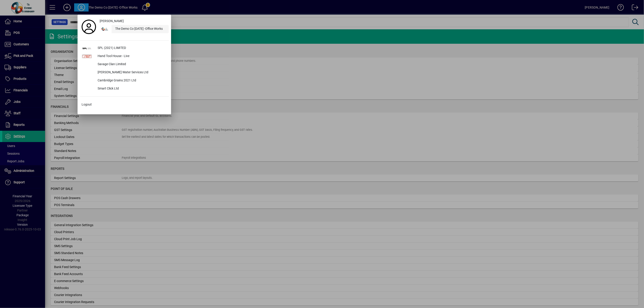  I want to click on div: Savage Clan Limited, so click(131, 64).